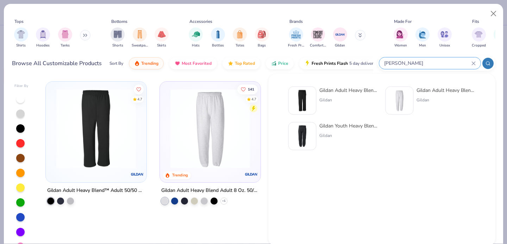 This screenshot has width=507, height=244. I want to click on div: Fits, so click(475, 21).